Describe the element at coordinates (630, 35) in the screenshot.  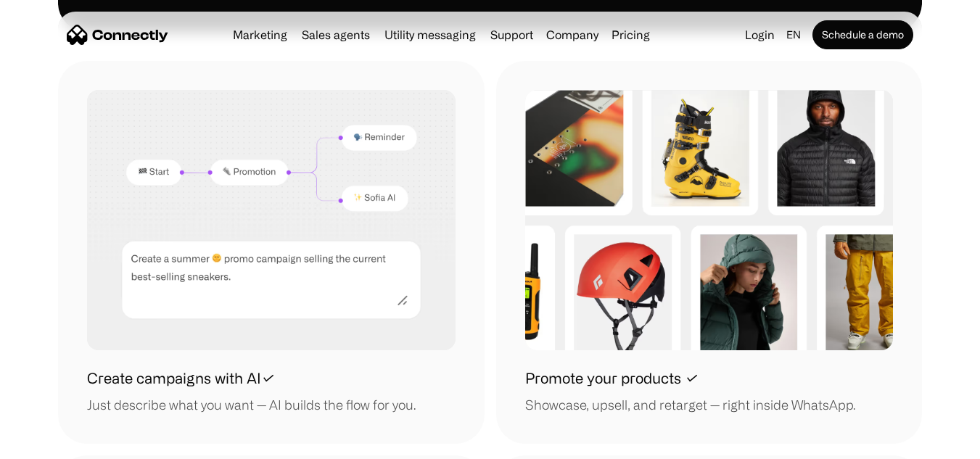
I see `a: Pricing` at that location.